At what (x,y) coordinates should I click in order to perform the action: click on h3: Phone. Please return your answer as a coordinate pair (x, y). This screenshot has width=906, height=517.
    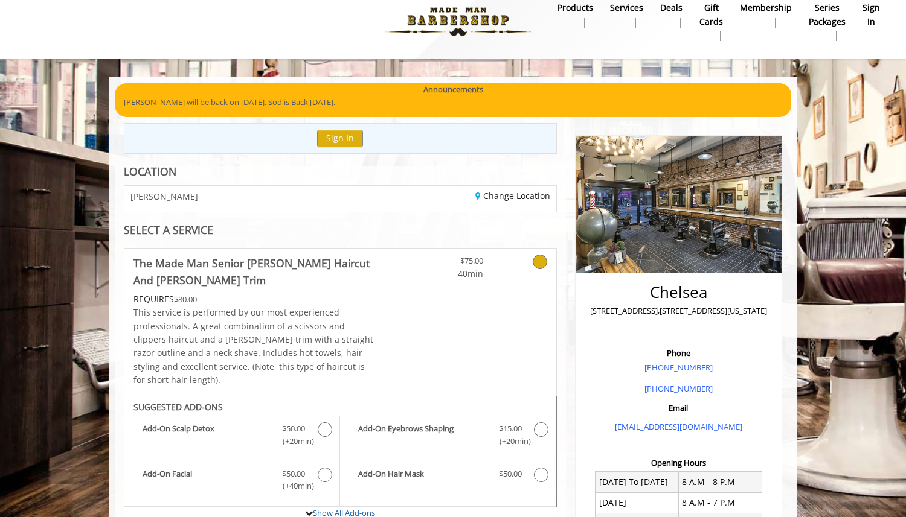
    Looking at the image, I should click on (678, 353).